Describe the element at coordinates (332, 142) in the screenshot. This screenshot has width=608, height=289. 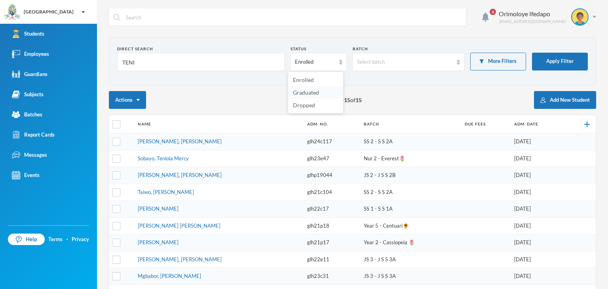
I see `td: glh24c117` at that location.